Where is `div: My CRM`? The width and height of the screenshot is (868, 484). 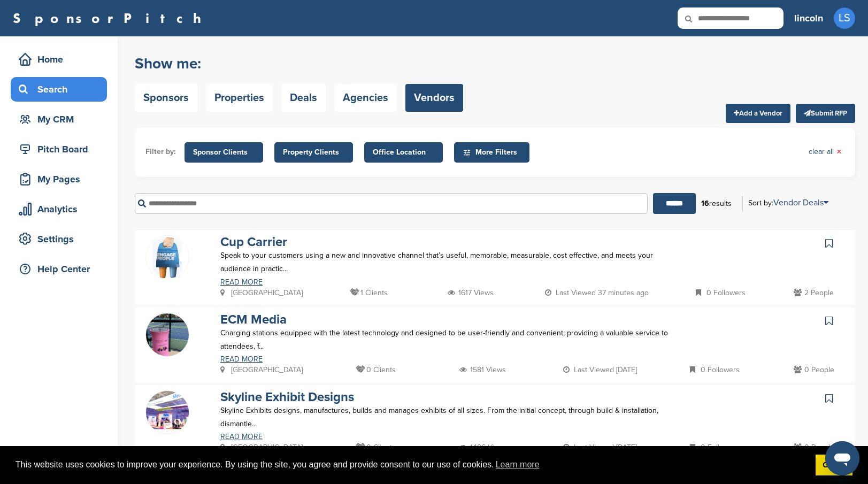 div: My CRM is located at coordinates (61, 119).